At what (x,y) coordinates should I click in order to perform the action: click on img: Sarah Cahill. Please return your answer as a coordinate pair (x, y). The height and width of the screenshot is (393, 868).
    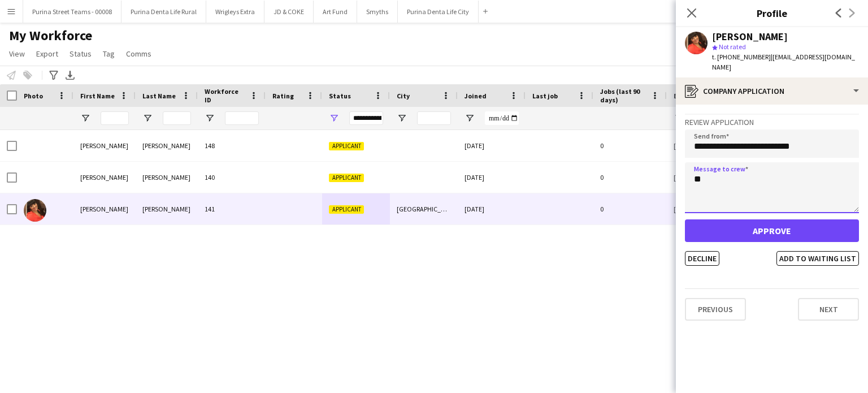
    Looking at the image, I should click on (35, 211).